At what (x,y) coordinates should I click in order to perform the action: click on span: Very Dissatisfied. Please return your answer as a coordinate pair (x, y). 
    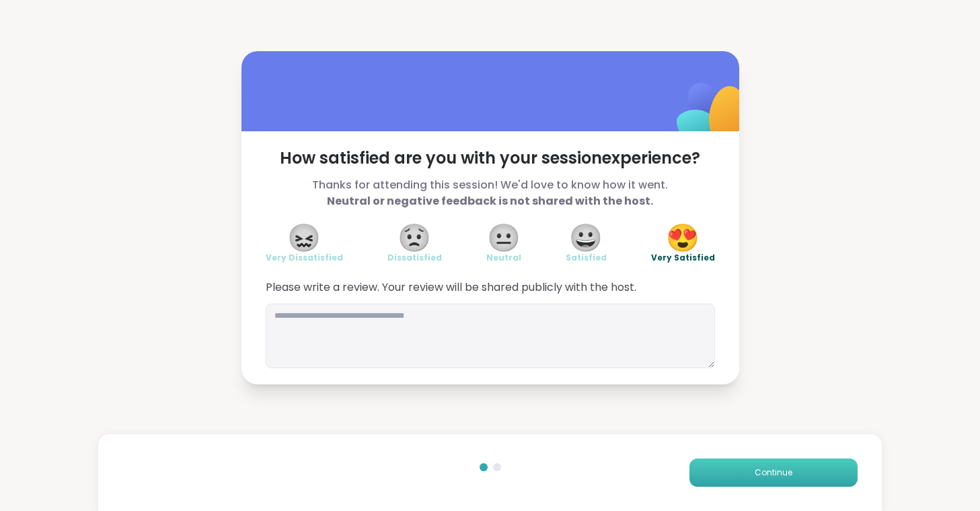
    Looking at the image, I should click on (304, 257).